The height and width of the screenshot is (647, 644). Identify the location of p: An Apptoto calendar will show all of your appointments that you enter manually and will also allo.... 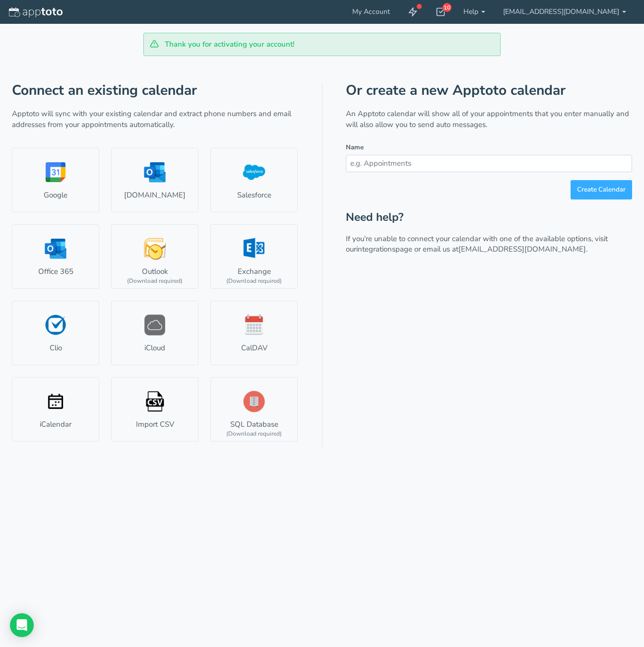
(488, 119).